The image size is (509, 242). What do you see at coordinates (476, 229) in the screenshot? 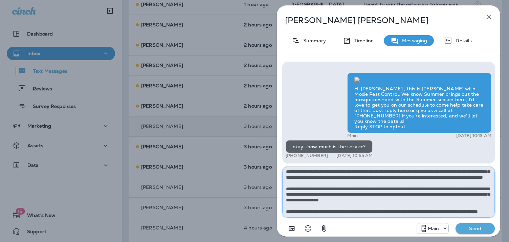
I see `button: Send` at bounding box center [476, 229].